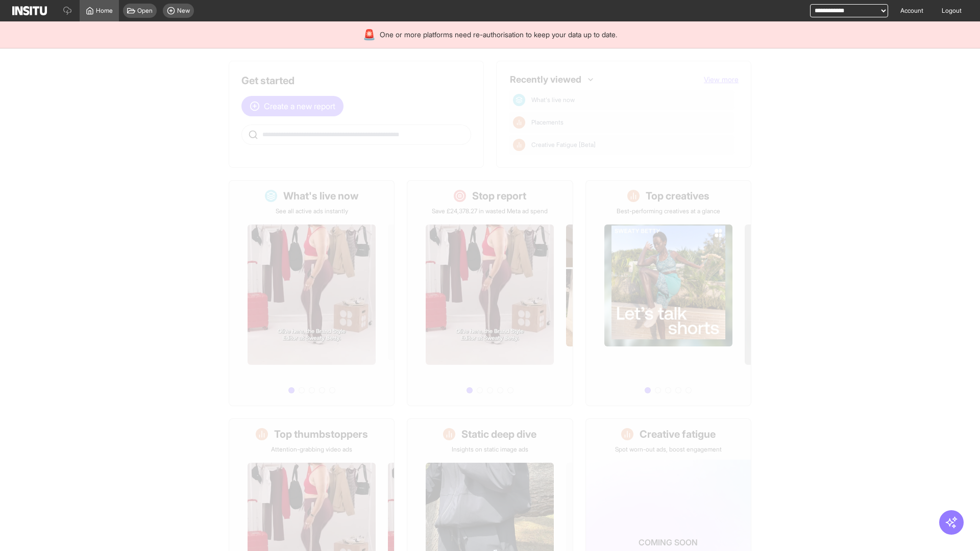 This screenshot has width=980, height=551. What do you see at coordinates (29, 11) in the screenshot?
I see `img: Logo` at bounding box center [29, 11].